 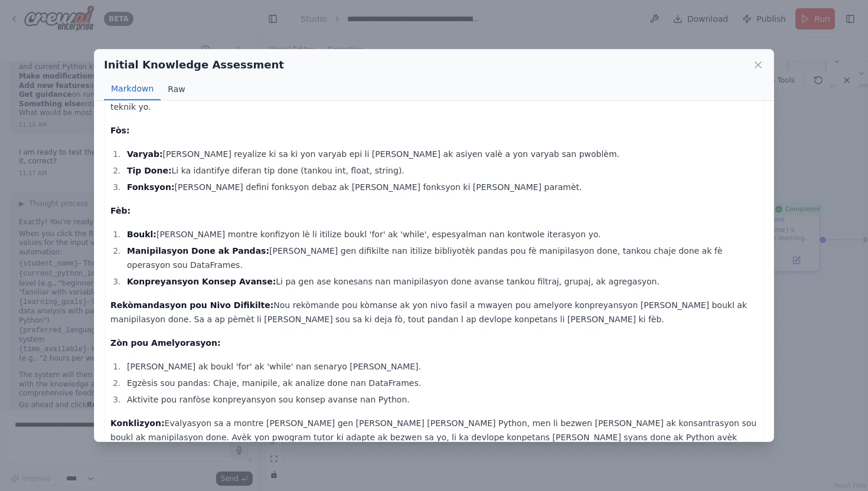 I want to click on h2: Initial Knowledge Assessment, so click(x=194, y=65).